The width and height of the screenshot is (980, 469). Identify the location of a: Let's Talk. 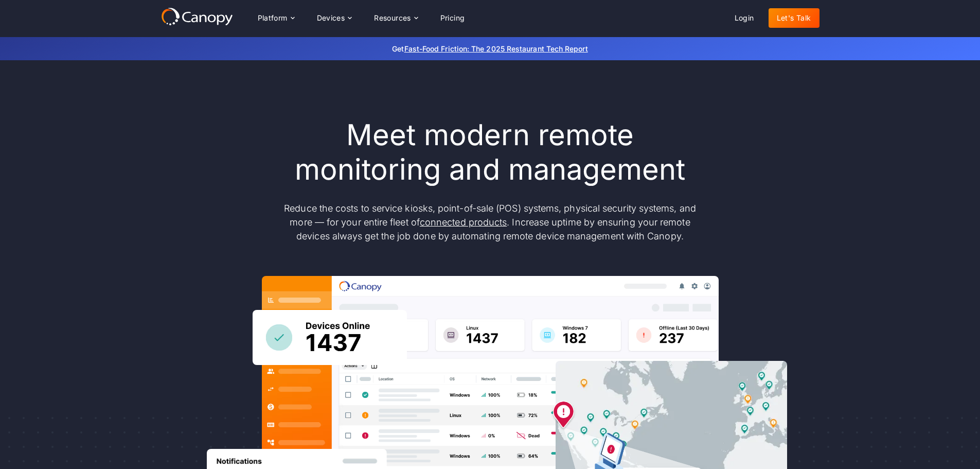
(794, 18).